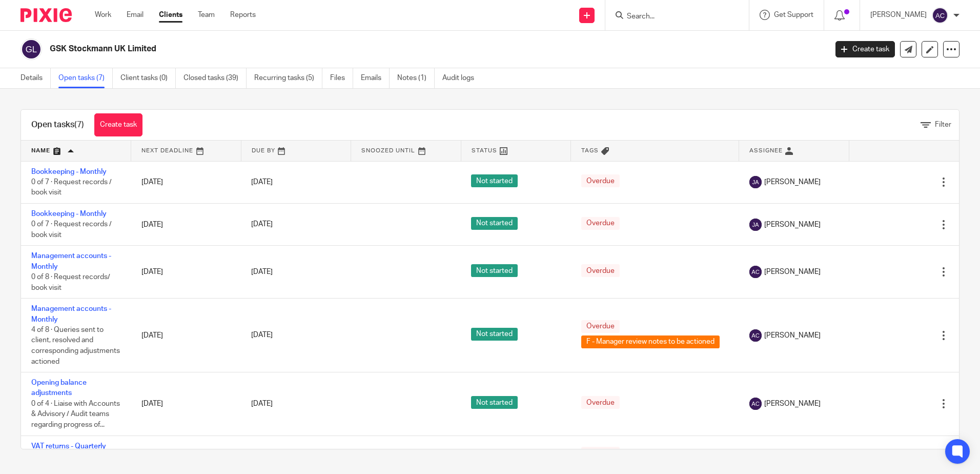 The image size is (980, 474). What do you see at coordinates (243, 15) in the screenshot?
I see `a: Reports` at bounding box center [243, 15].